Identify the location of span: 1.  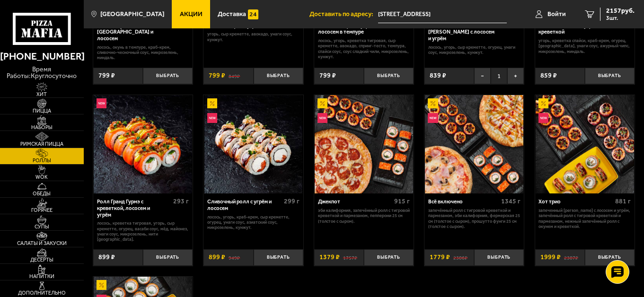
(498, 76).